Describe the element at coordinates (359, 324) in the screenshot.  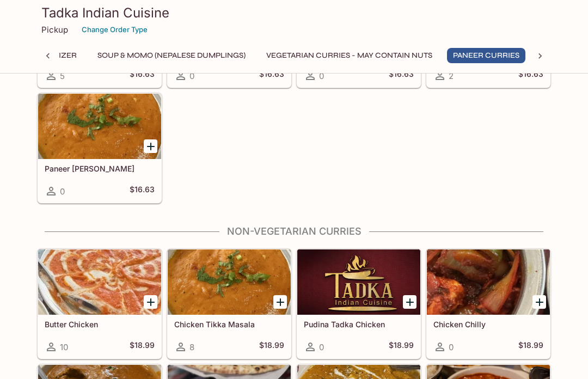
I see `h5: Pudina Tadka Chicken` at that location.